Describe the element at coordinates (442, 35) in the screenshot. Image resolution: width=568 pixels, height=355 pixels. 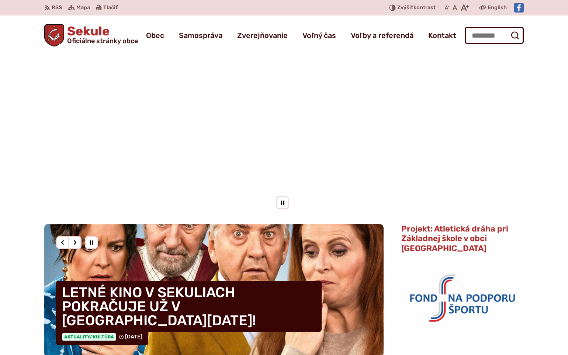
I see `a: Kontakt` at that location.